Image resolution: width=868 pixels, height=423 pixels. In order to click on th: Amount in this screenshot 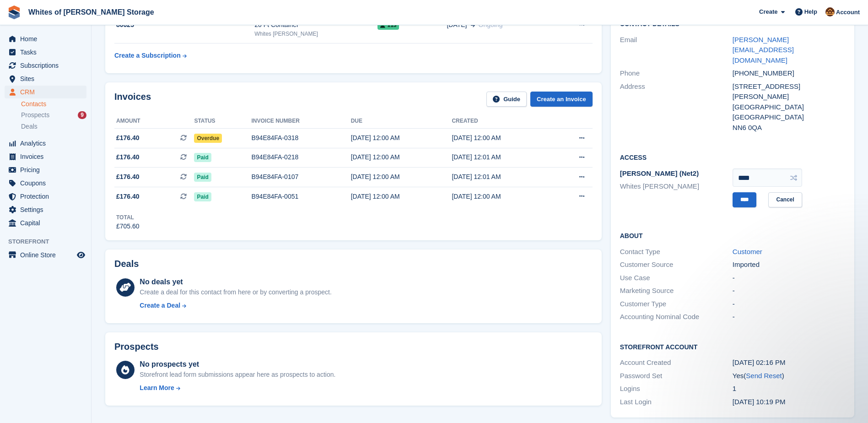, I will do `click(154, 121)`.